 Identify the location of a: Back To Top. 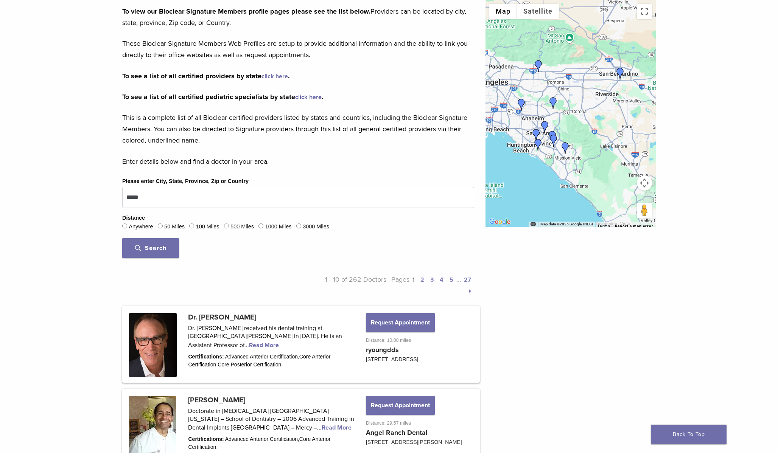
(689, 435).